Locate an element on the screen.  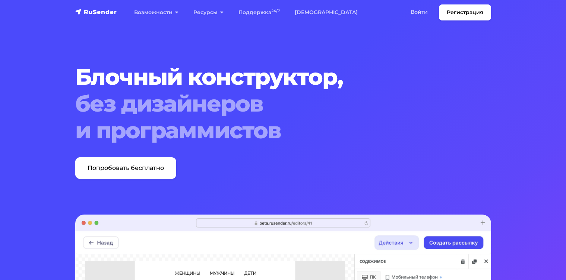
span: без дизайнеров и программистов is located at coordinates (265, 117).